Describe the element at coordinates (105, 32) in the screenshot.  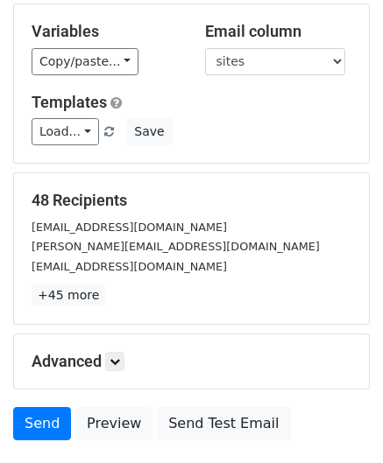
I see `h5: Variables` at that location.